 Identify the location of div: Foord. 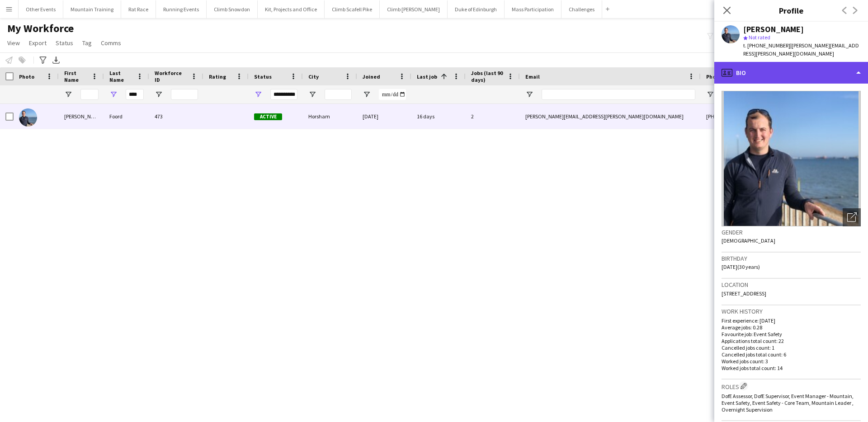
(126, 116).